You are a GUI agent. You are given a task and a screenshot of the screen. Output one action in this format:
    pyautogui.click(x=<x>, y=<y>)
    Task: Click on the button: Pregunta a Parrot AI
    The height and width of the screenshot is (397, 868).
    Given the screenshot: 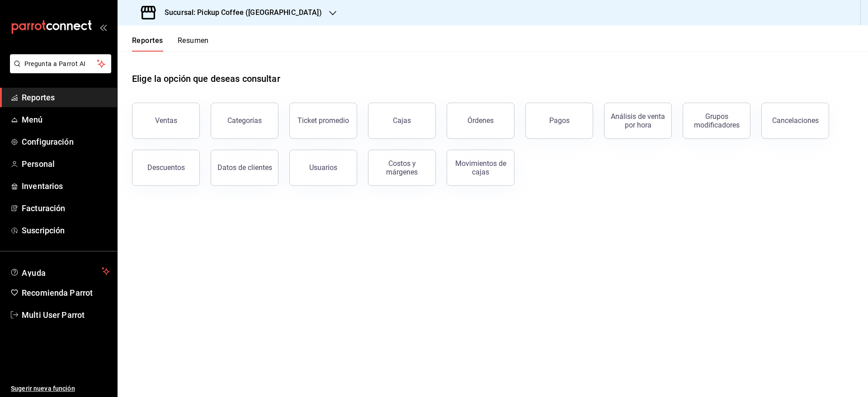 What is the action you would take?
    pyautogui.click(x=61, y=64)
    